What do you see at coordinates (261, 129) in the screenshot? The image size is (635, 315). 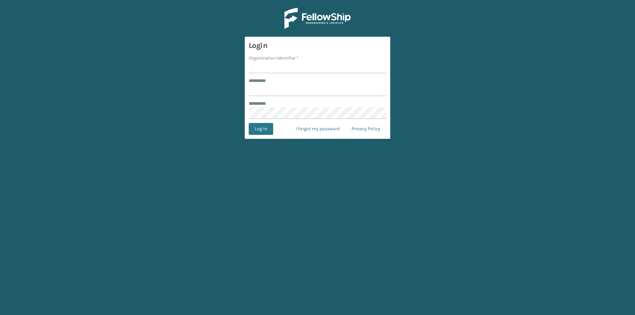 I see `button: Log In` at bounding box center [261, 129].